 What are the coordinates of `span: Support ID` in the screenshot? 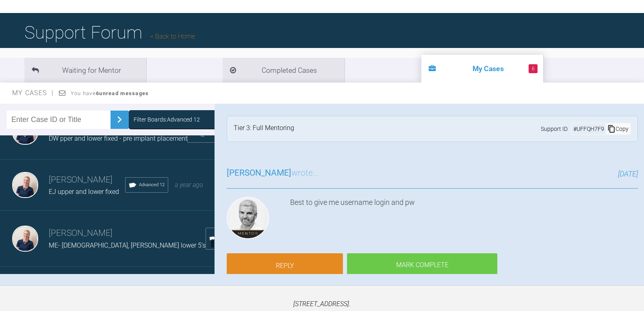 It's located at (554, 129).